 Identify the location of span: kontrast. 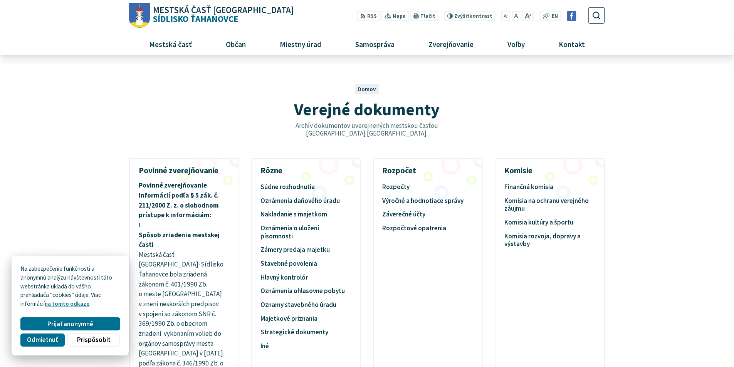
(473, 16).